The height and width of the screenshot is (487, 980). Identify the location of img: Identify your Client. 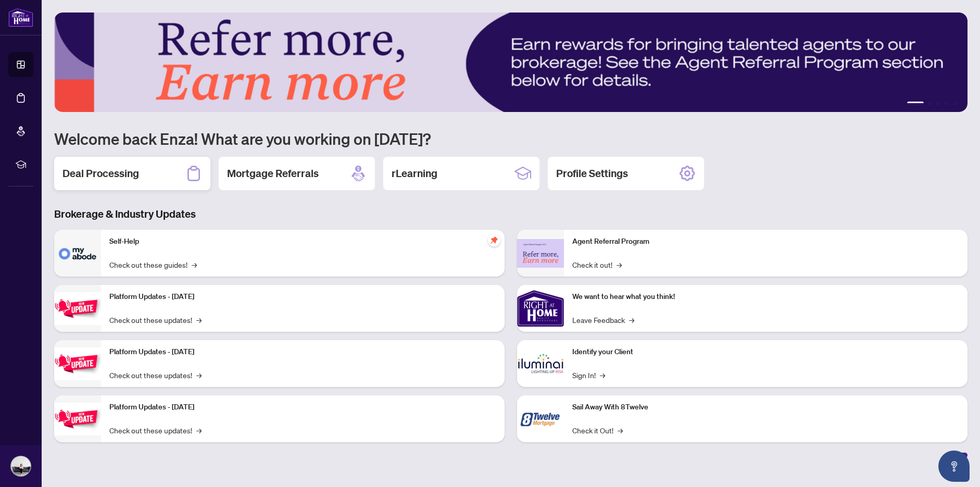
(540, 363).